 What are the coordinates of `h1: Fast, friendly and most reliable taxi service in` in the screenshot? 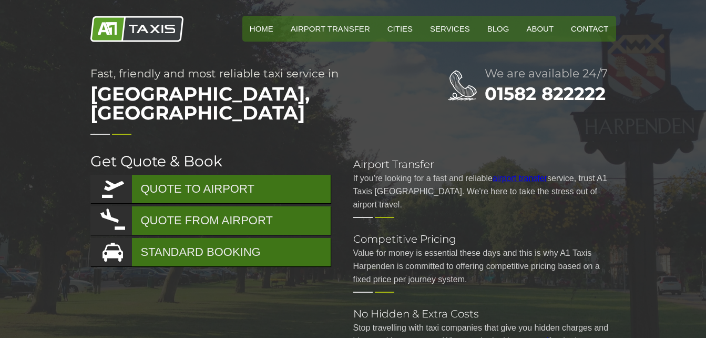 It's located at (248, 97).